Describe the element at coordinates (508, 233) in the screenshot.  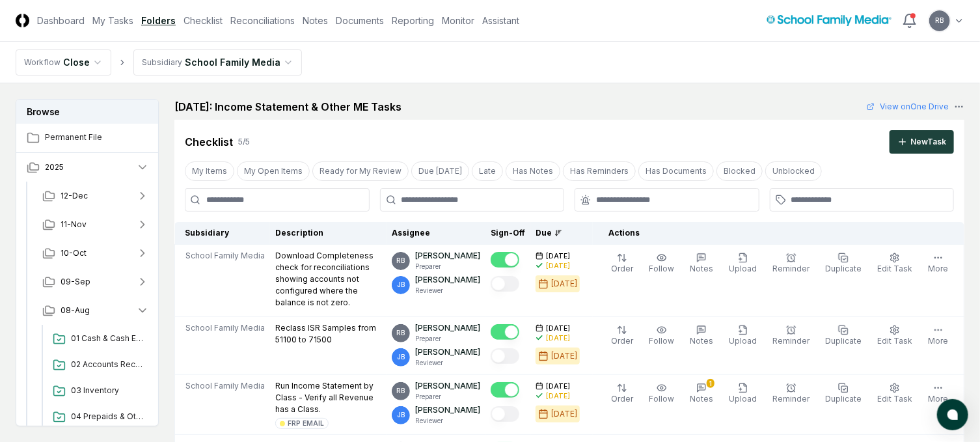
I see `th: Sign-Off` at that location.